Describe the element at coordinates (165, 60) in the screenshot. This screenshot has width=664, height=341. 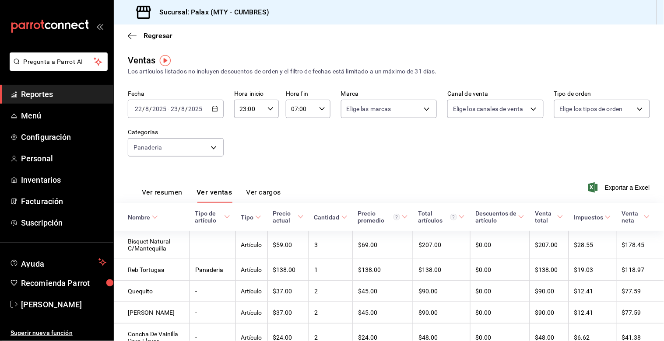
I see `img: Tooltip marker` at that location.